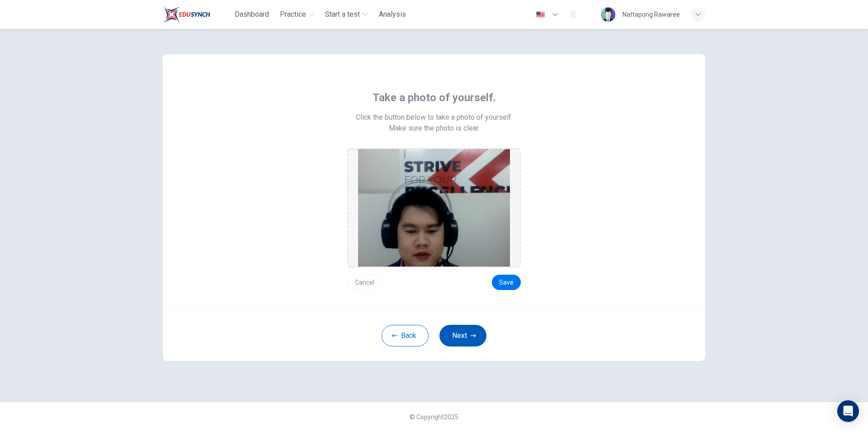 Image resolution: width=868 pixels, height=431 pixels. What do you see at coordinates (346, 14) in the screenshot?
I see `button: Start a test` at bounding box center [346, 14].